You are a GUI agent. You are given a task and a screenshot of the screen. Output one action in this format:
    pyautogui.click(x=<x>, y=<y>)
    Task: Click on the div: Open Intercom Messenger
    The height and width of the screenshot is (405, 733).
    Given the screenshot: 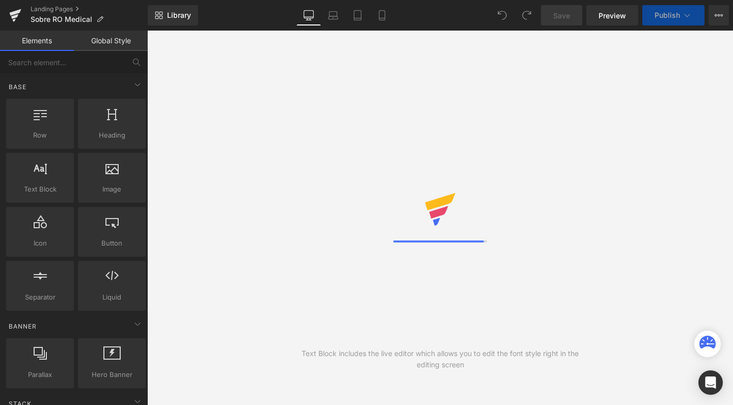 What is the action you would take?
    pyautogui.click(x=711, y=383)
    